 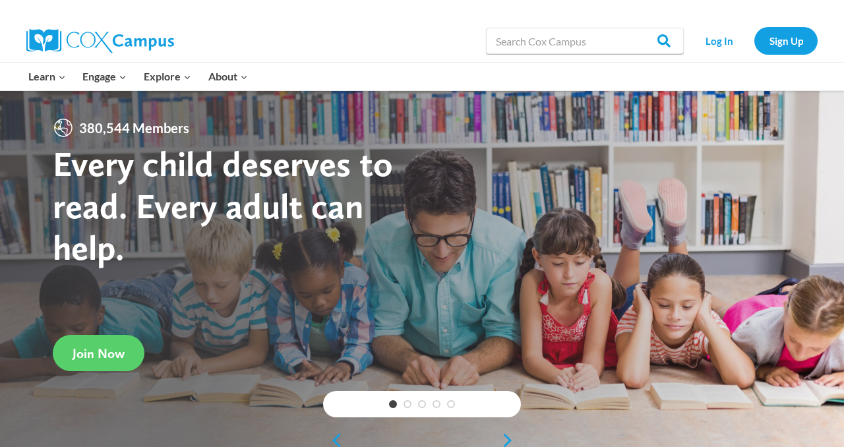 I want to click on img: Cox Campus, so click(x=100, y=41).